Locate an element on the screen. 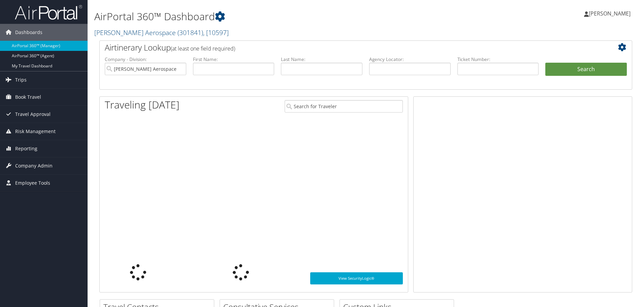 Image resolution: width=644 pixels, height=307 pixels. label: Company - Division: is located at coordinates (146, 60).